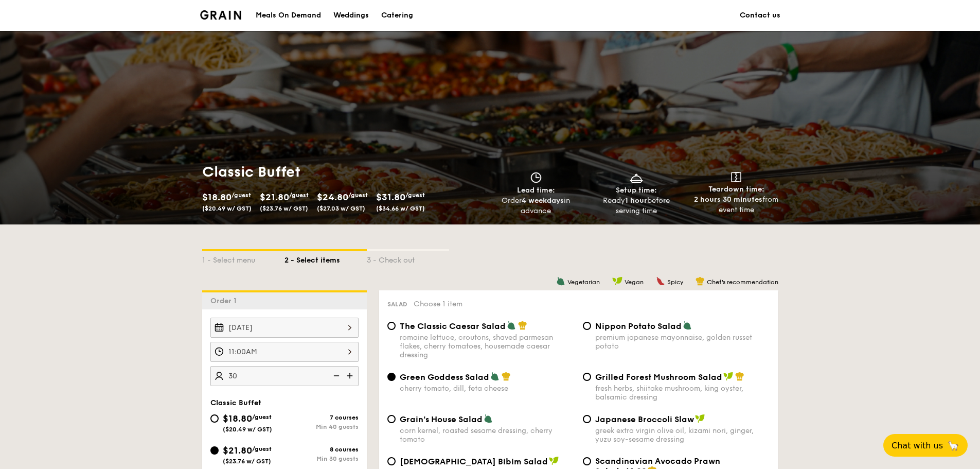 The image size is (980, 469). What do you see at coordinates (736, 205) in the screenshot?
I see `div: from event time` at bounding box center [736, 205].